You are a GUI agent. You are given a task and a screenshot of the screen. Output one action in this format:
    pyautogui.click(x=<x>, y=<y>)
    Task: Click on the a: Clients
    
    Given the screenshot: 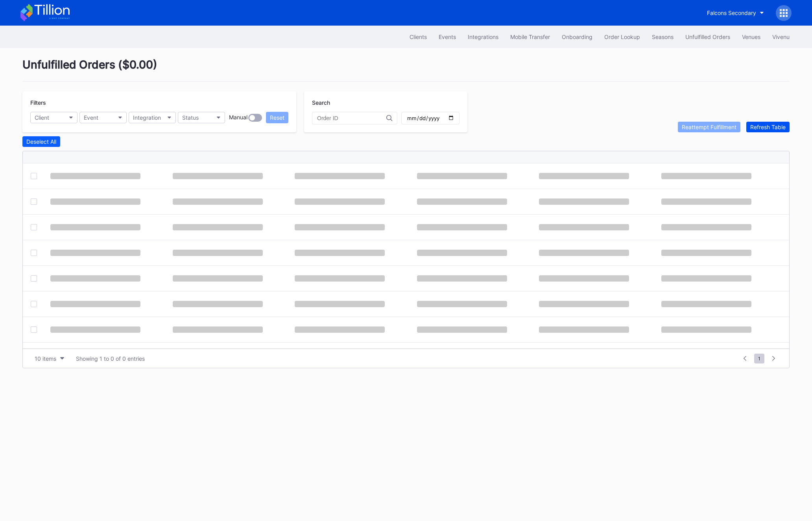 What is the action you would take?
    pyautogui.click(x=418, y=36)
    